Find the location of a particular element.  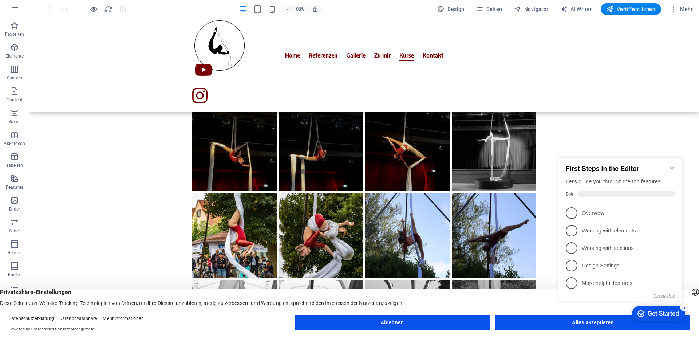

p: Slider is located at coordinates (15, 231).